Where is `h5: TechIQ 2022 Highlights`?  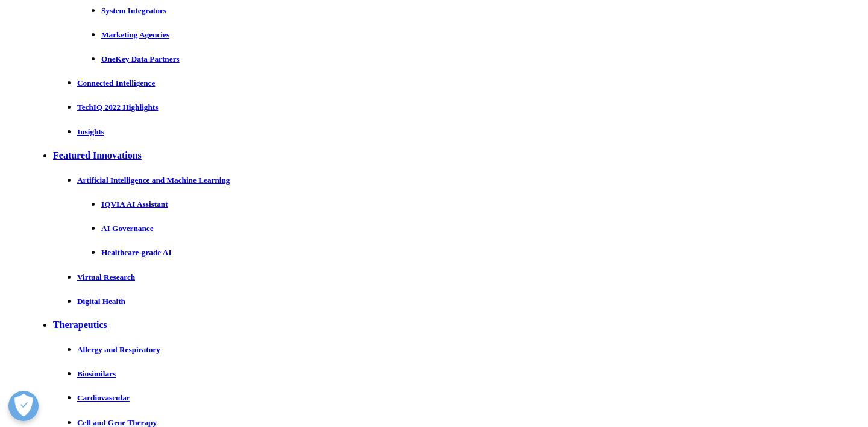
h5: TechIQ 2022 Highlights is located at coordinates (470, 107).